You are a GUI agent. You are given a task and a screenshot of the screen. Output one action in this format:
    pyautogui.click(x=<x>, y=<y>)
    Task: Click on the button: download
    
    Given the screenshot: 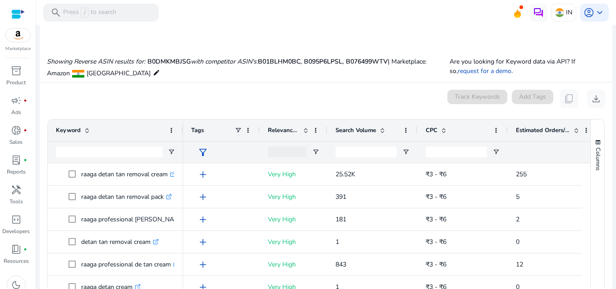 What is the action you would take?
    pyautogui.click(x=596, y=99)
    